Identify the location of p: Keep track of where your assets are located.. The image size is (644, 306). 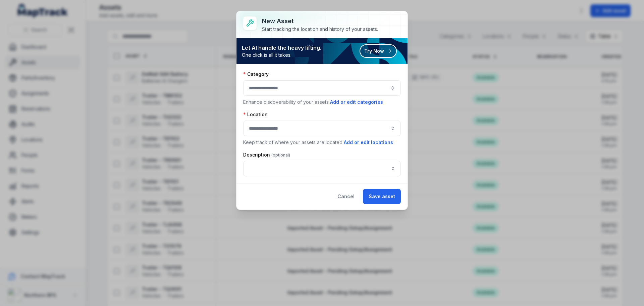
(322, 142).